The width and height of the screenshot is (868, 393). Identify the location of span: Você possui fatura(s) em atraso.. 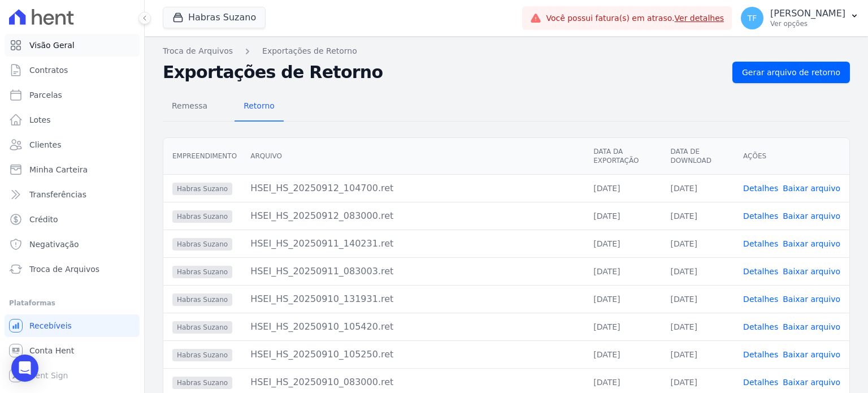
(635, 18).